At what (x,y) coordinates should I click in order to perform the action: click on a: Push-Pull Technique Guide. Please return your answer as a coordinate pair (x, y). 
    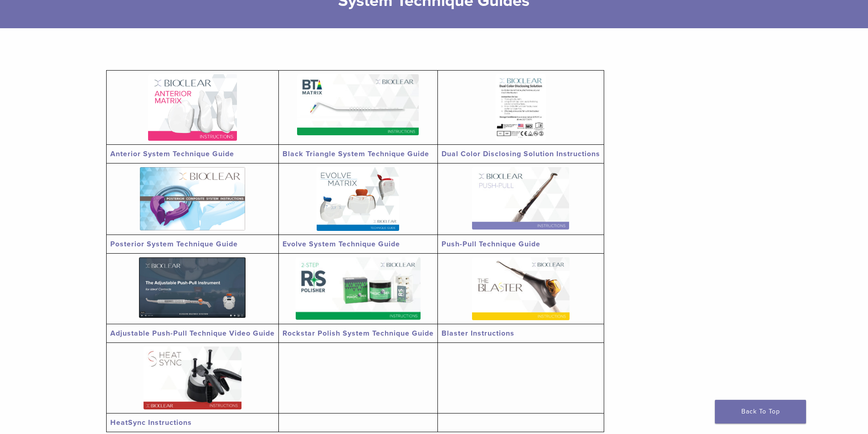
    Looking at the image, I should click on (491, 244).